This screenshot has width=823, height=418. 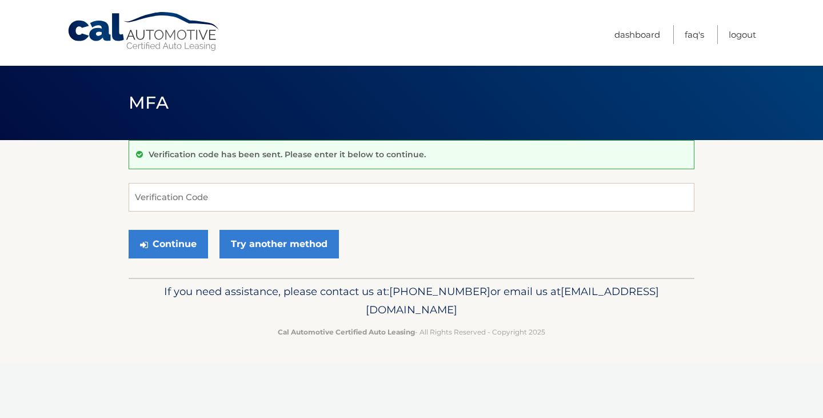 I want to click on p: - All Rights Reserved - Copyright 2025, so click(x=412, y=332).